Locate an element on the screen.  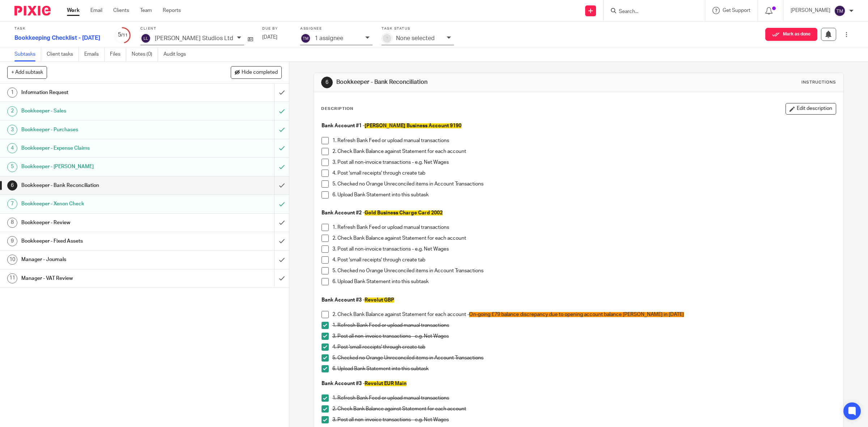
h1: Bookkeeper - Sales is located at coordinates (104, 111).